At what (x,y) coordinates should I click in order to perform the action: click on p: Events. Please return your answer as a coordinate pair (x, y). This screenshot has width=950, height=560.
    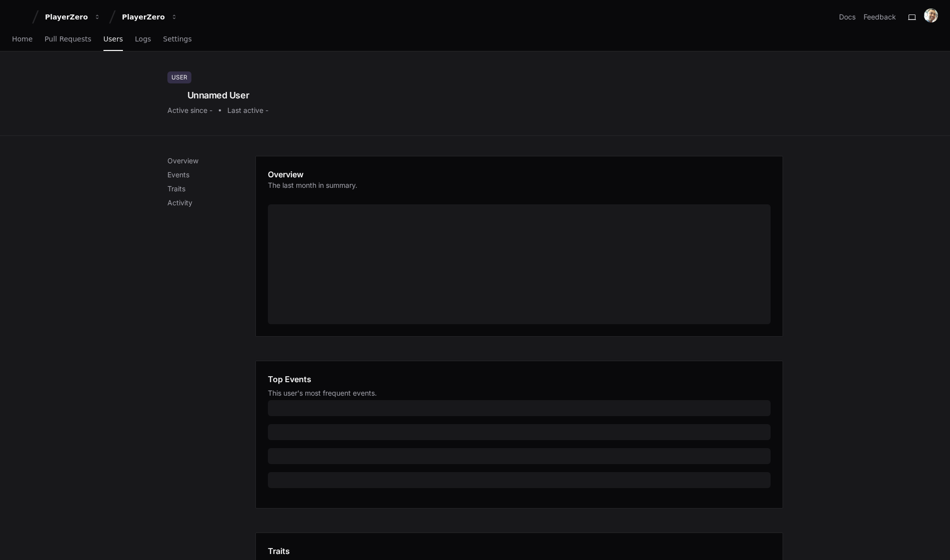
    Looking at the image, I should click on (211, 175).